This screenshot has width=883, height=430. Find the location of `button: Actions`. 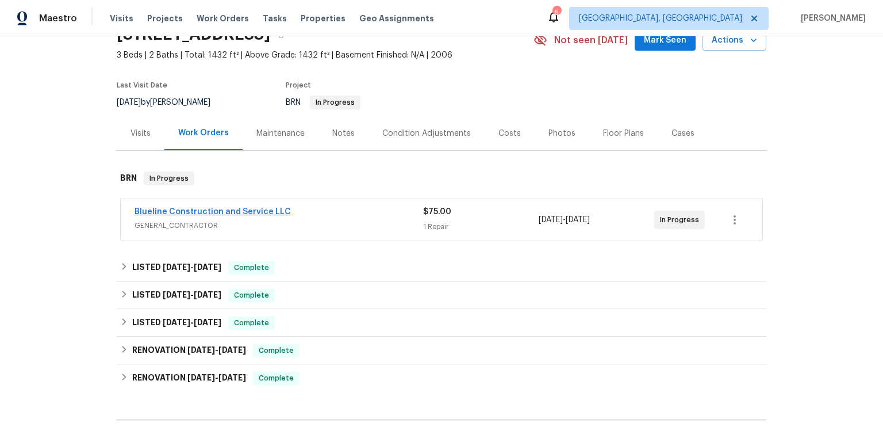

button: Actions is located at coordinates (734, 40).